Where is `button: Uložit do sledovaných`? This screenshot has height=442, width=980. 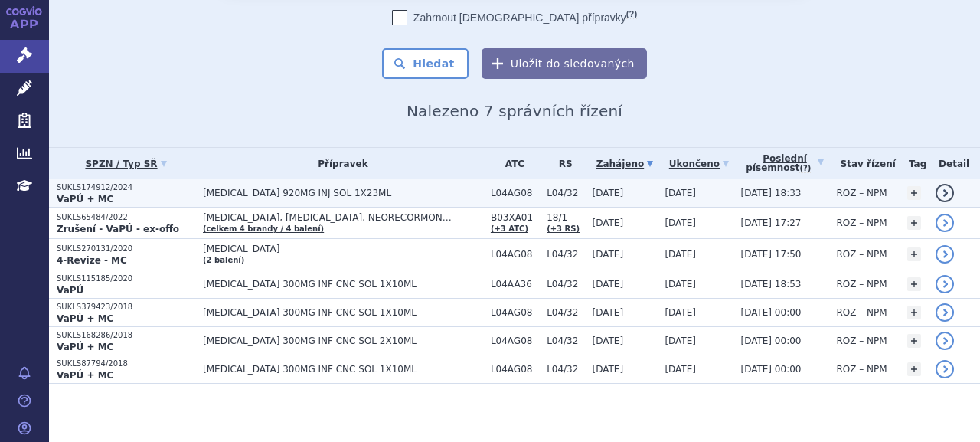 button: Uložit do sledovaných is located at coordinates (564, 63).